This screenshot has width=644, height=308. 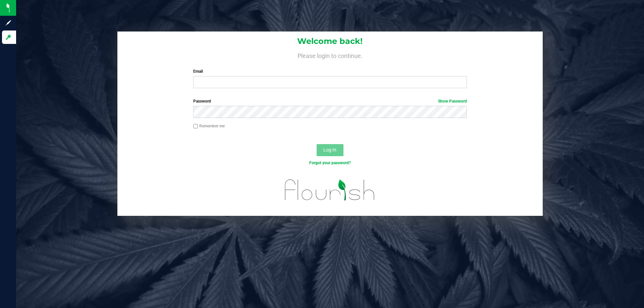 What do you see at coordinates (330, 163) in the screenshot?
I see `a: Forgot your password?` at bounding box center [330, 163].